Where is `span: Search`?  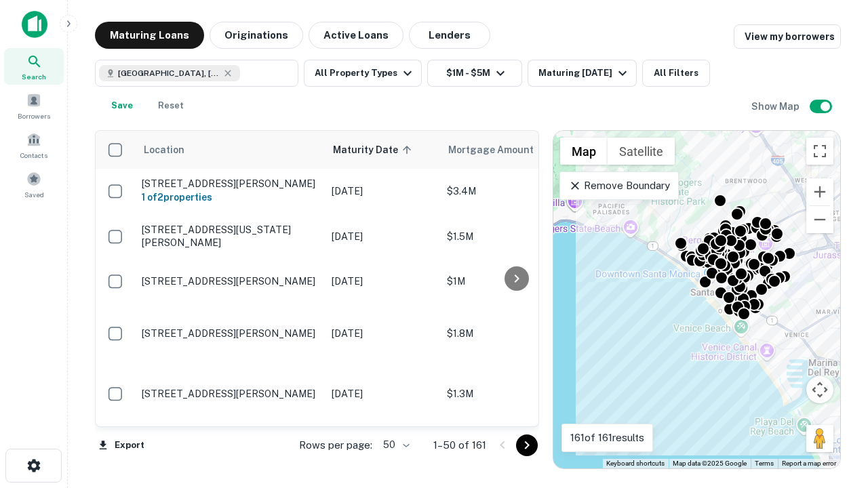 span: Search is located at coordinates (34, 77).